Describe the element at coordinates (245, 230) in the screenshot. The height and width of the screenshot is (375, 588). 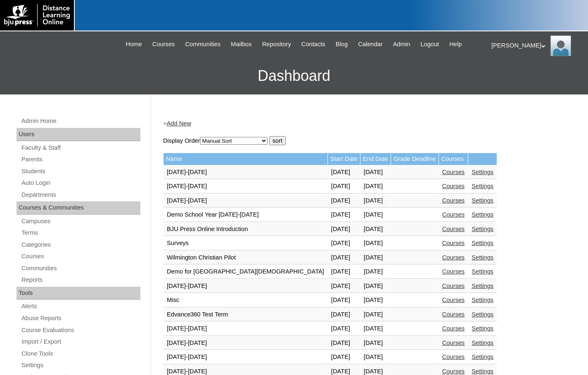
I see `td: BJU Press Online Introduction` at that location.